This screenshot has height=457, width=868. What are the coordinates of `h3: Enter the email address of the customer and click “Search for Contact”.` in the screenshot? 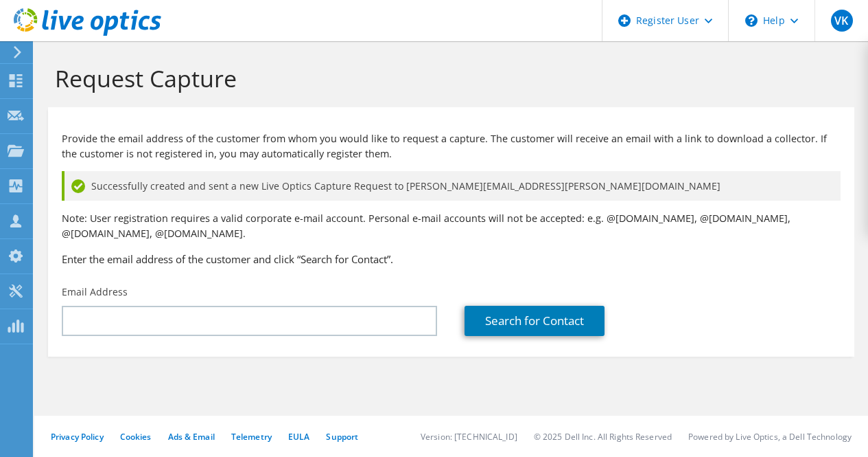 It's located at (451, 259).